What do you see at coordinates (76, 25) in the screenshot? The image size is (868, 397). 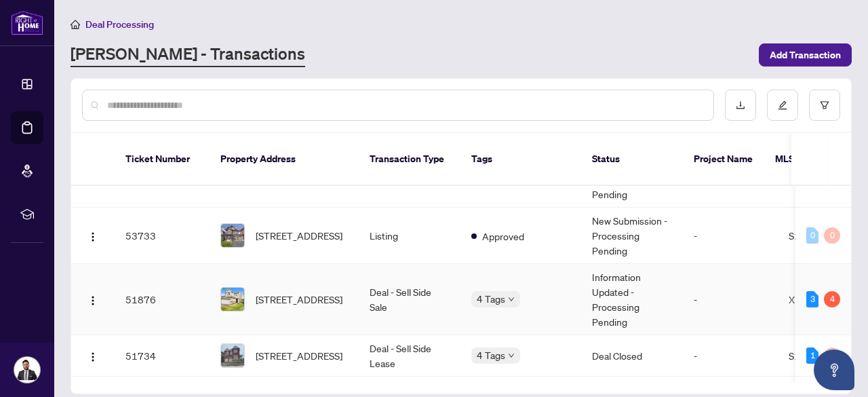 I see `span: home` at bounding box center [76, 25].